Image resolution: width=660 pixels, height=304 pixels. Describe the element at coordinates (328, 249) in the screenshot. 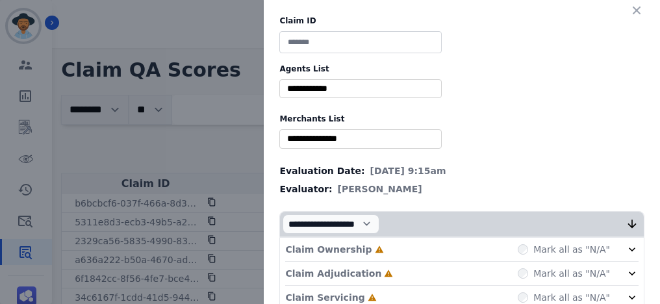

I see `p: Claim Ownership` at that location.